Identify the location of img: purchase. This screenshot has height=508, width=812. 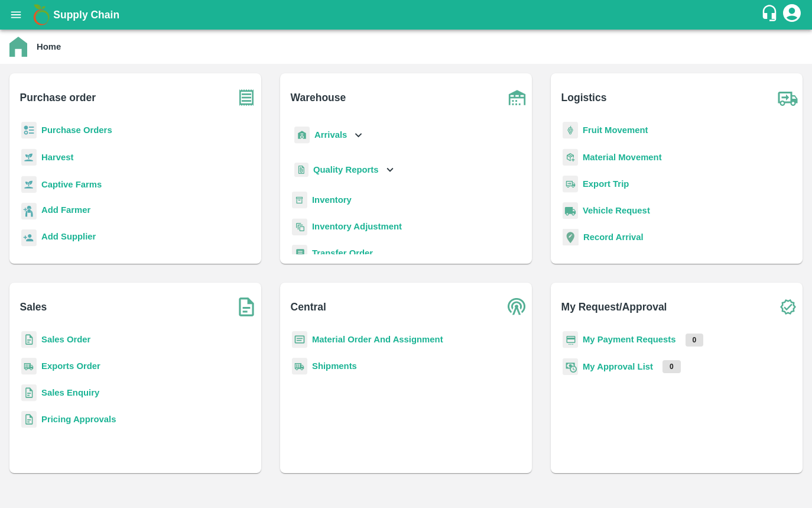
(247, 98).